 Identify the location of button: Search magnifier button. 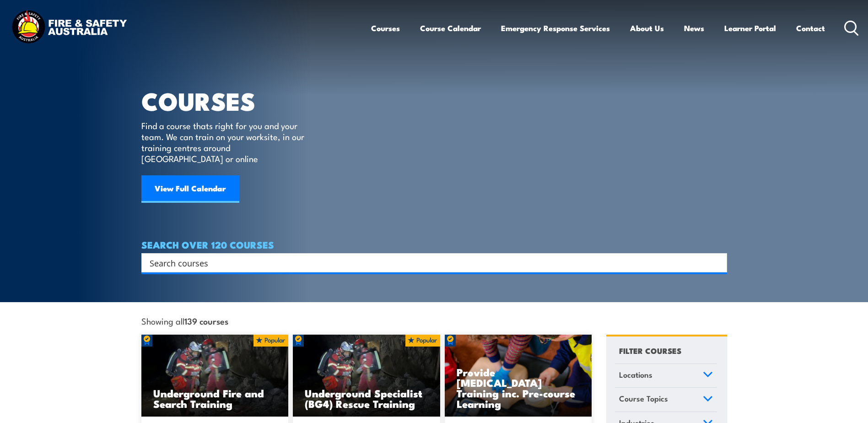
(718, 263).